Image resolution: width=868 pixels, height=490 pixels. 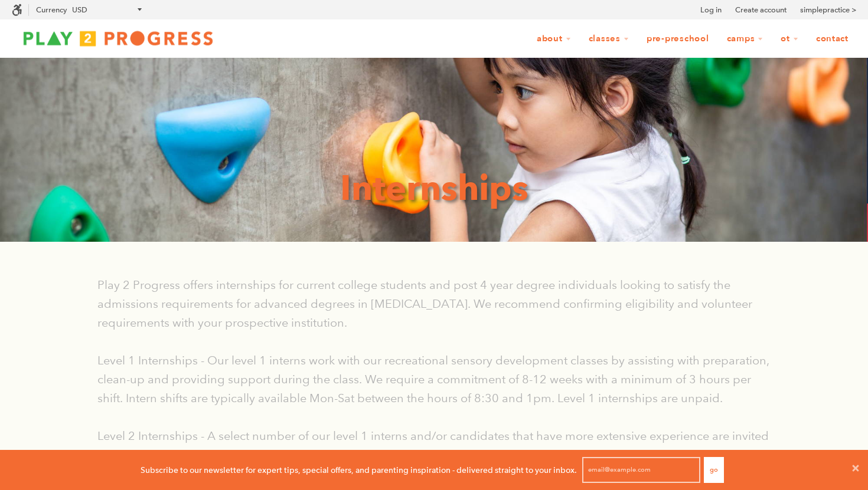 I want to click on a: Create account, so click(x=761, y=10).